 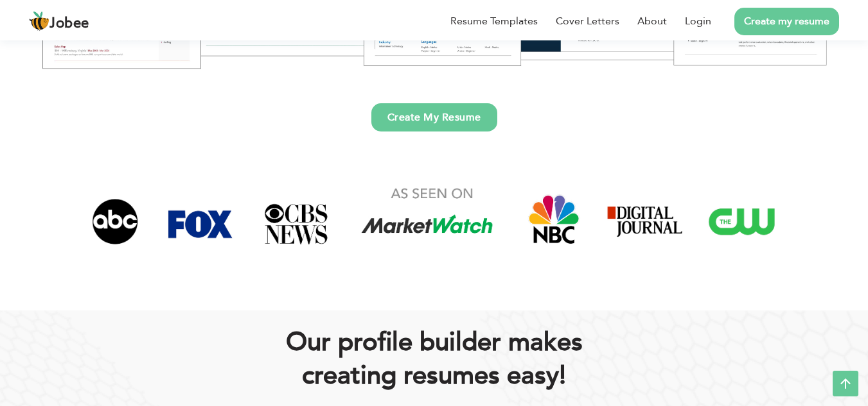 What do you see at coordinates (587, 21) in the screenshot?
I see `a: Cover Letters` at bounding box center [587, 21].